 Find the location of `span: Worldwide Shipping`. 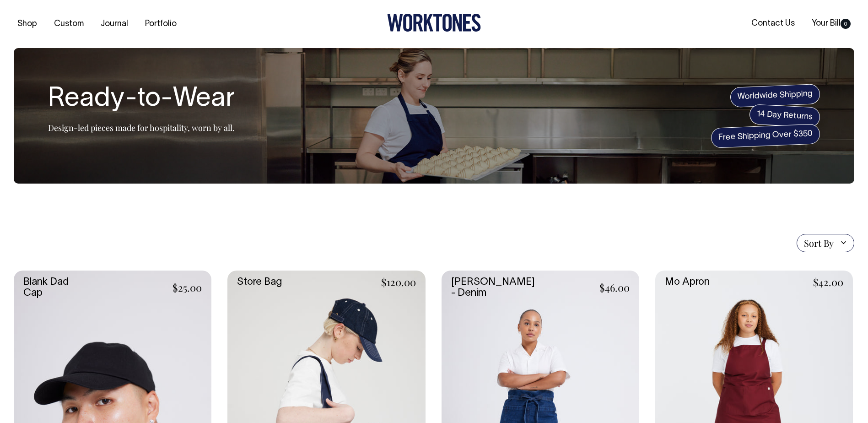

span: Worldwide Shipping is located at coordinates (776, 95).